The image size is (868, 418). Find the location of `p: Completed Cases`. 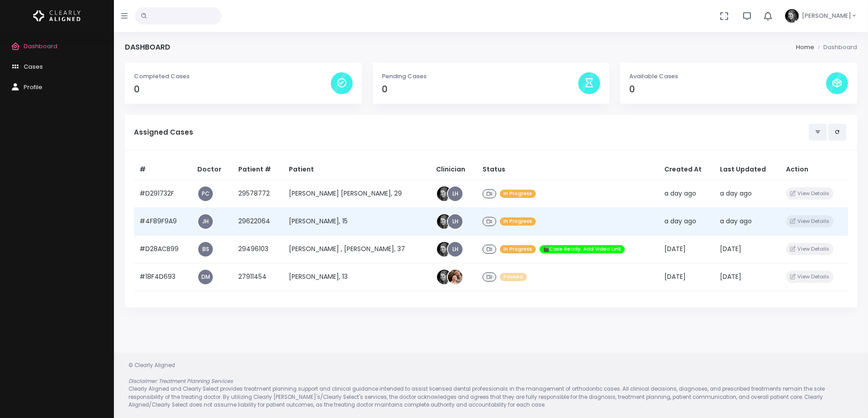

p: Completed Cases is located at coordinates (232, 77).